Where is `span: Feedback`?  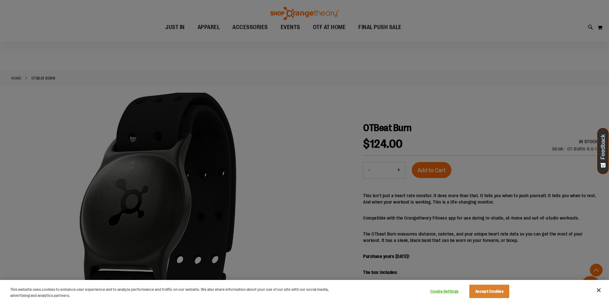 span: Feedback is located at coordinates (603, 147).